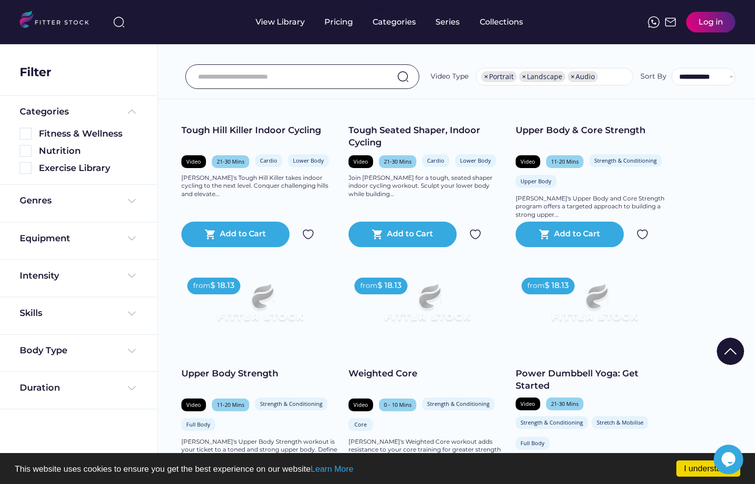 Image resolution: width=755 pixels, height=484 pixels. What do you see at coordinates (377, 469) in the screenshot?
I see `p: This website uses cookies to ensure you get the best experience on our website` at bounding box center [377, 469].